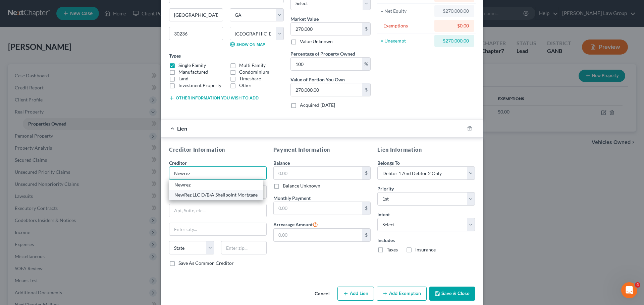  I want to click on span: 4, so click(637, 285).